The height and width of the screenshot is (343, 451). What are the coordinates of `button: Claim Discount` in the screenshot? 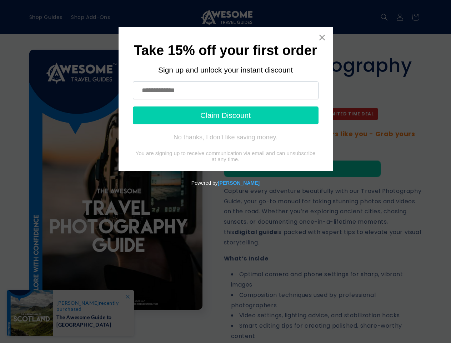 It's located at (226, 115).